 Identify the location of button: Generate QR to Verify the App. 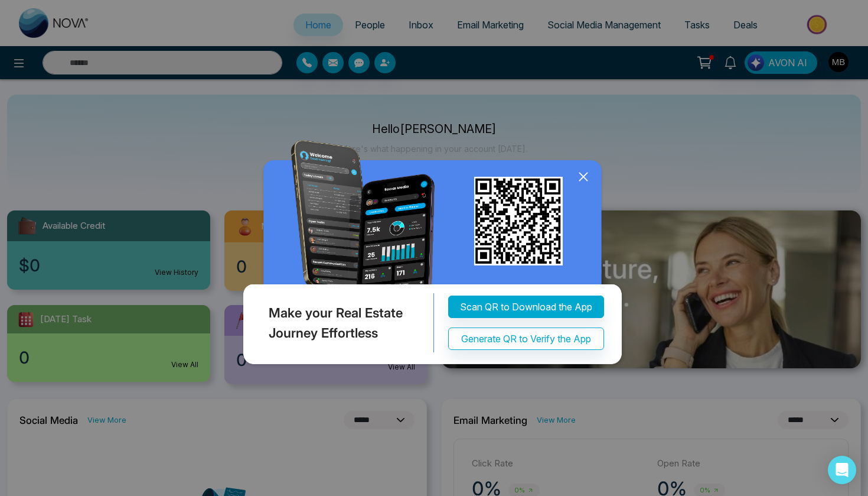
(526, 338).